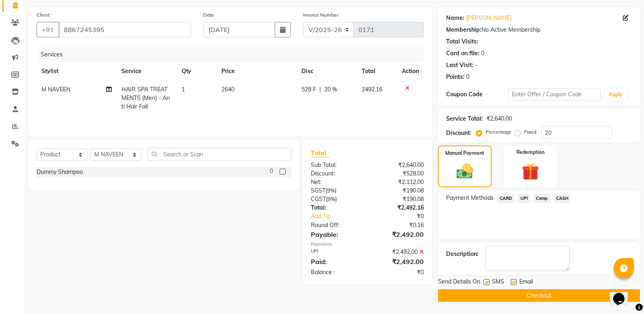 Image resolution: width=644 pixels, height=314 pixels. What do you see at coordinates (320, 15) in the screenshot?
I see `label: Invoice Number` at bounding box center [320, 15].